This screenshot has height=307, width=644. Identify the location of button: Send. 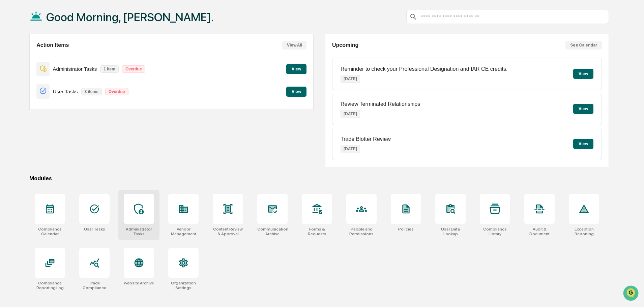
(121, 211).